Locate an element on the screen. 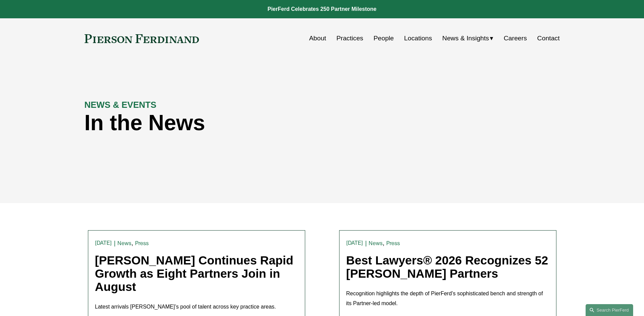  a: Search this site is located at coordinates (609, 310).